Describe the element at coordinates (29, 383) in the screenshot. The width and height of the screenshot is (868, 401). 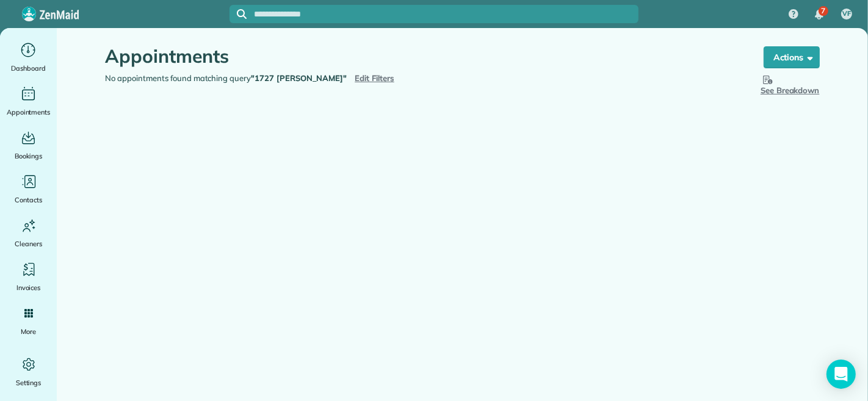
I see `span: Settings` at that location.